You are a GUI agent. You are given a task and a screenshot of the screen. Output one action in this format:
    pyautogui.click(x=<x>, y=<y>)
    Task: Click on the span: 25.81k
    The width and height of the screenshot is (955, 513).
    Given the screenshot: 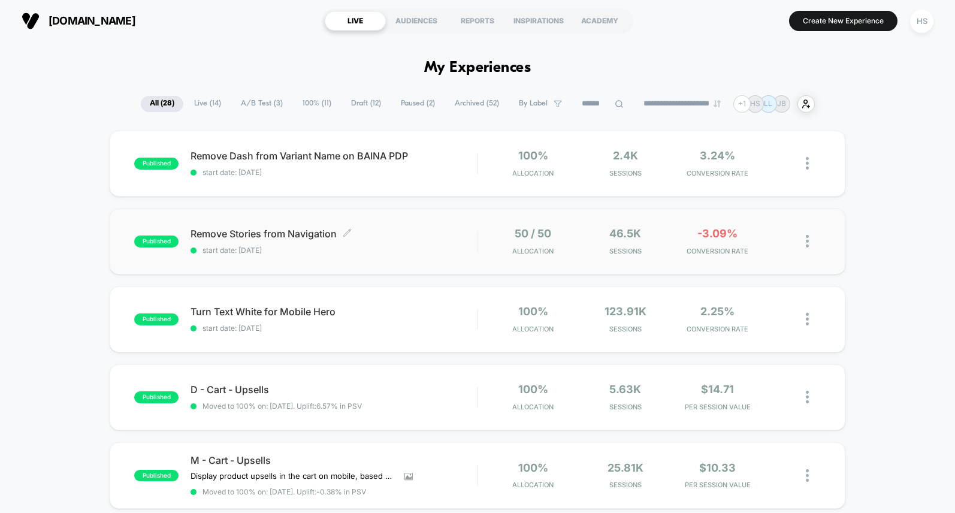 What is the action you would take?
    pyautogui.click(x=625, y=468)
    